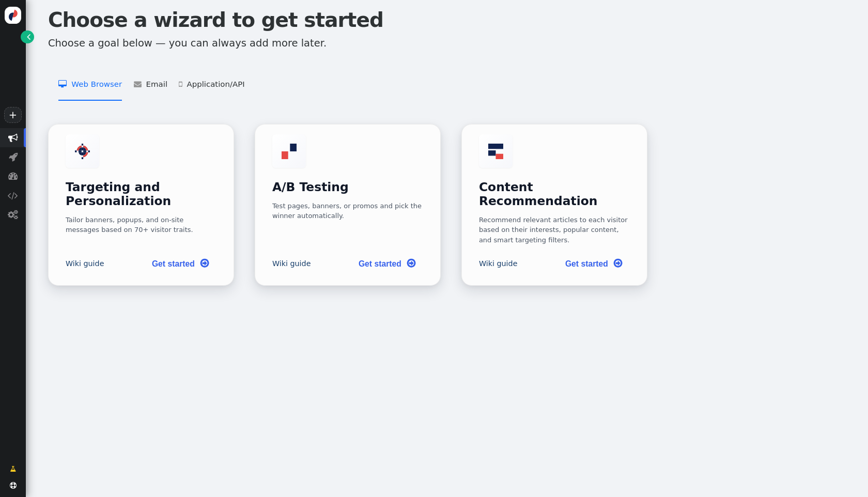  I want to click on li: Web Browser, so click(90, 85).